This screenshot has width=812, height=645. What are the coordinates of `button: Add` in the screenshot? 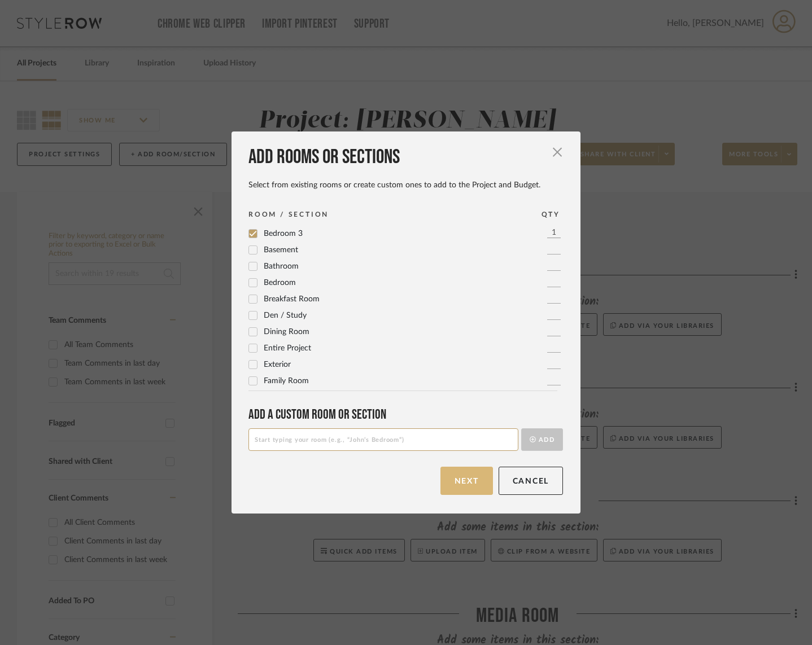 It's located at (542, 439).